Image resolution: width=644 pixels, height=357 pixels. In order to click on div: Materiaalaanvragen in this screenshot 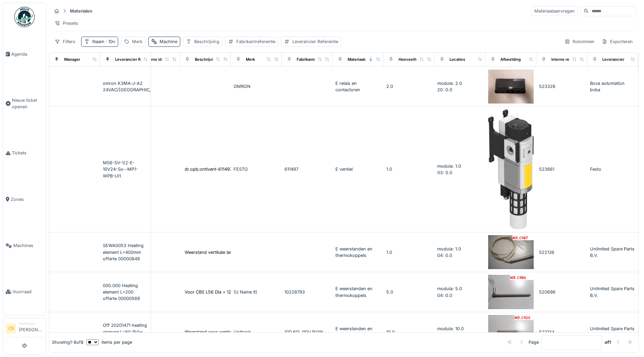, I will do `click(554, 11)`.